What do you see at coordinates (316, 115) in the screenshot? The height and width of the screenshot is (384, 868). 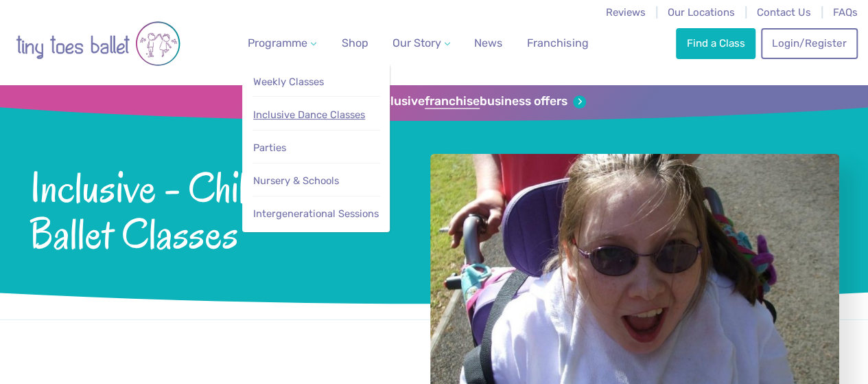 I see `a: Inclusive Dance Classes` at bounding box center [316, 115].